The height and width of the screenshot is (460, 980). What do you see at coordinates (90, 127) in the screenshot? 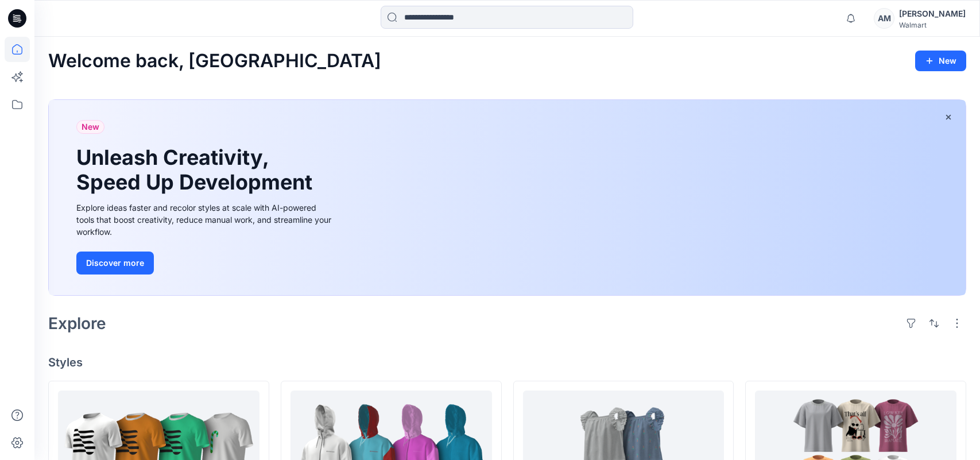
I see `span: New` at bounding box center [90, 127].